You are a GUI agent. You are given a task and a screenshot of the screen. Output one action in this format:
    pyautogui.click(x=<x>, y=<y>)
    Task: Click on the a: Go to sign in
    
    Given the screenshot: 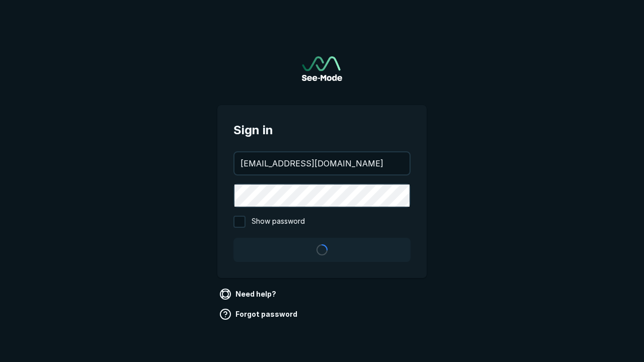 What is the action you would take?
    pyautogui.click(x=322, y=68)
    